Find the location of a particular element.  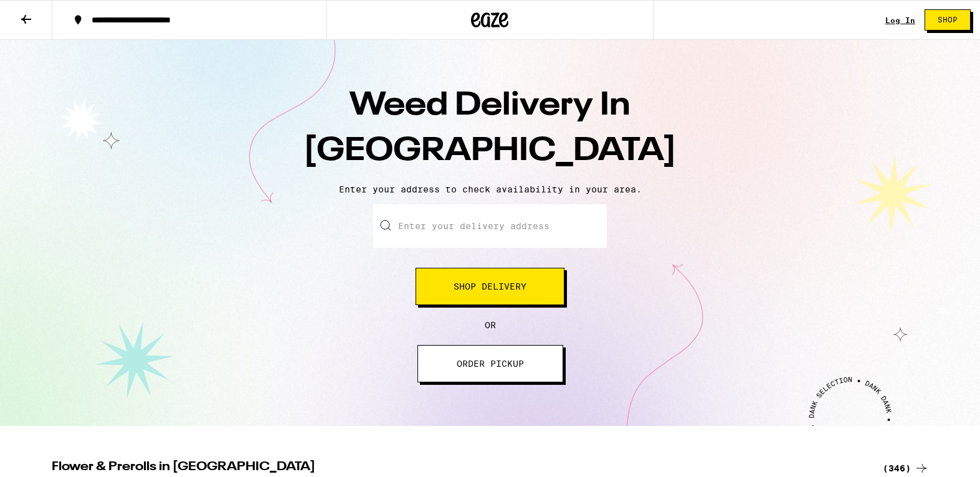

button: ORDER PICKUP is located at coordinates (490, 363).